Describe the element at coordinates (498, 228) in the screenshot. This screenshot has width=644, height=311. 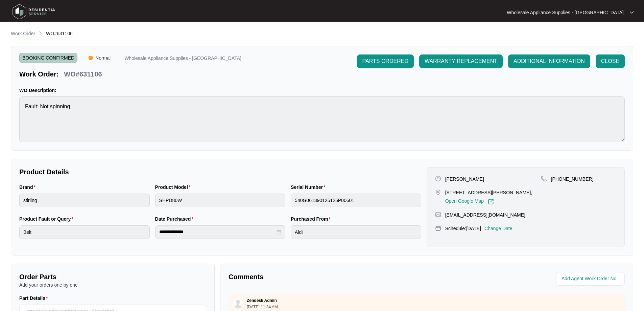
I see `p: Change Date` at that location.